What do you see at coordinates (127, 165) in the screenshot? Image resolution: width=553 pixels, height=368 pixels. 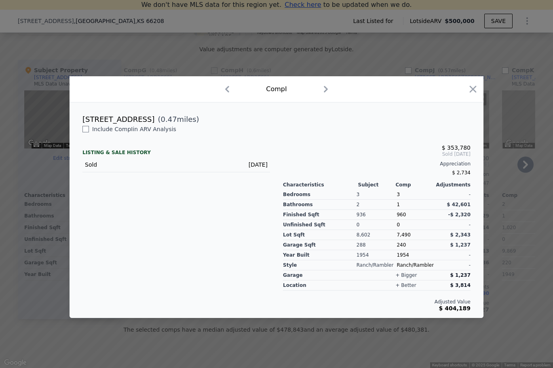 I see `div: Sold` at bounding box center [127, 165].